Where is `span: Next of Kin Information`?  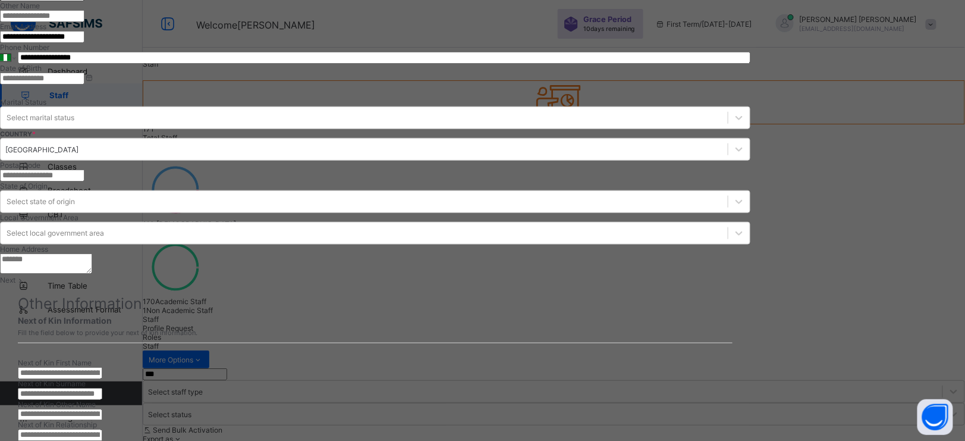 span: Next of Kin Information is located at coordinates (375, 320).